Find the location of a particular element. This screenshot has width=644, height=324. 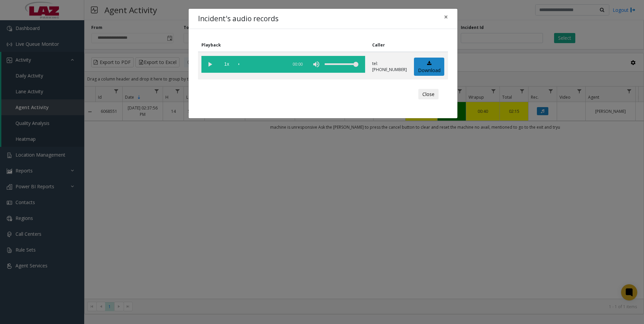

th: Playback is located at coordinates (283, 45).